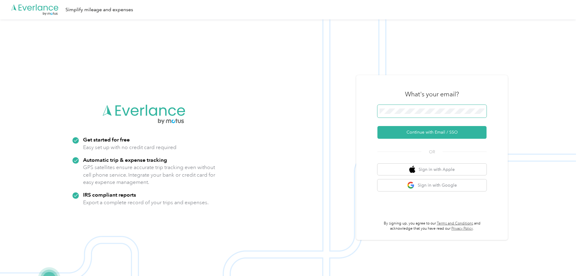 This screenshot has height=276, width=579. What do you see at coordinates (432, 94) in the screenshot?
I see `h3: What's your email?` at bounding box center [432, 94].